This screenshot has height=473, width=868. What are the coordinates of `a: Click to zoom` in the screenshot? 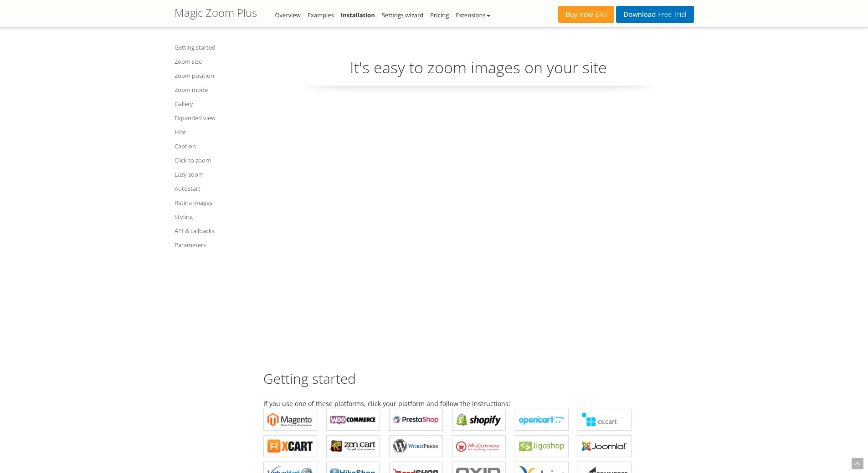 It's located at (213, 160).